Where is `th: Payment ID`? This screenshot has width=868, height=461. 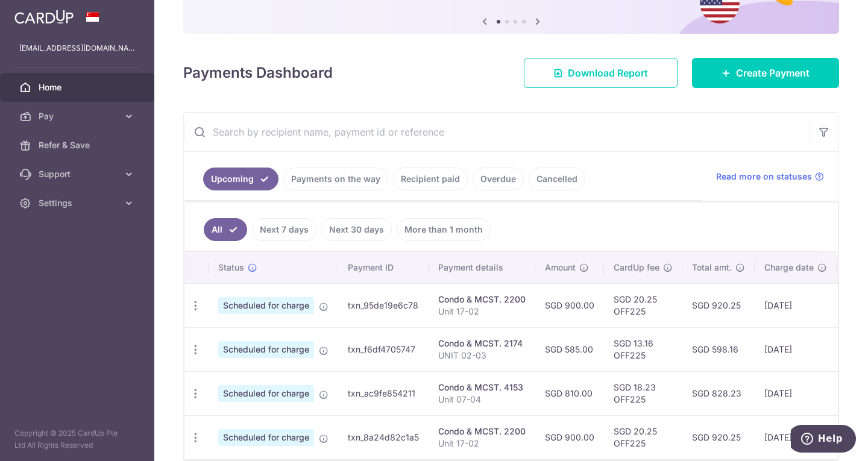
th: Payment ID is located at coordinates (384, 268).